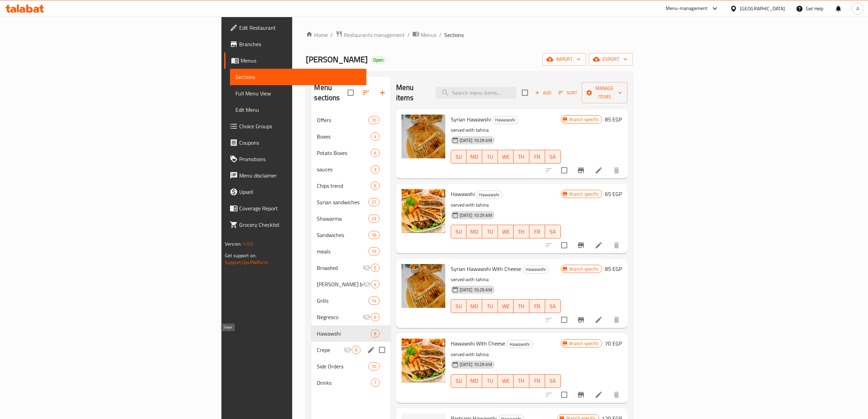 This screenshot has height=419, width=868. I want to click on button: WE, so click(506, 232).